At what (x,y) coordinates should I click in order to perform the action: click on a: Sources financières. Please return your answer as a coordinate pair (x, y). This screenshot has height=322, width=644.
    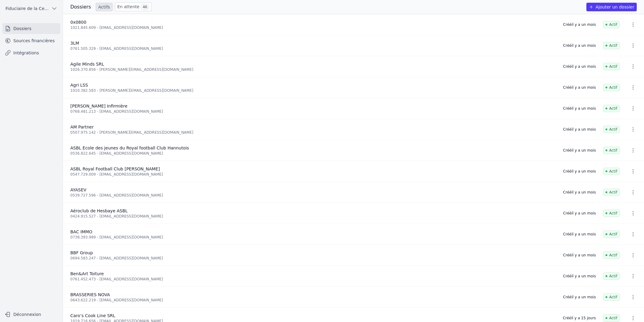
    Looking at the image, I should click on (31, 41).